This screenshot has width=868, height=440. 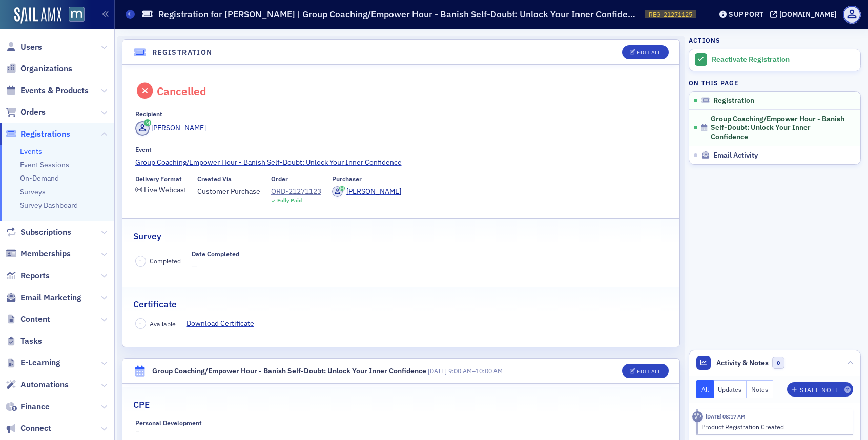 I want to click on h4: On this page, so click(x=774, y=83).